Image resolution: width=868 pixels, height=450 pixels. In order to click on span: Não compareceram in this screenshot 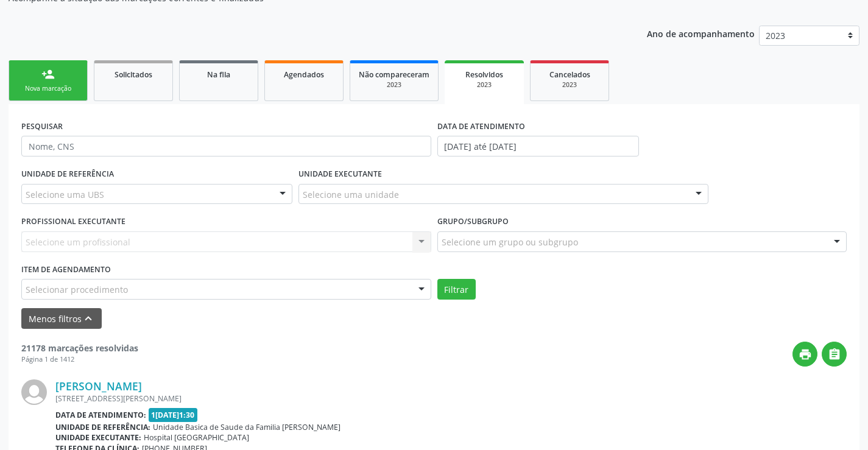, I will do `click(394, 74)`.